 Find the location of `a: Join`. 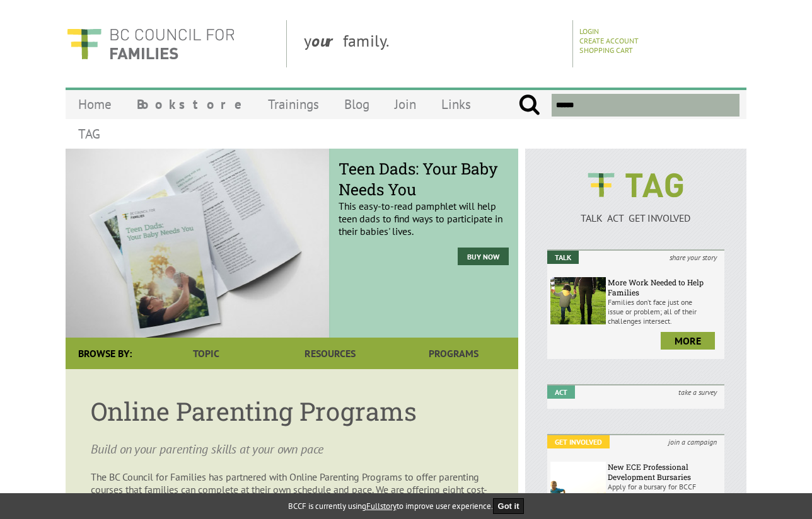

a: Join is located at coordinates (405, 104).